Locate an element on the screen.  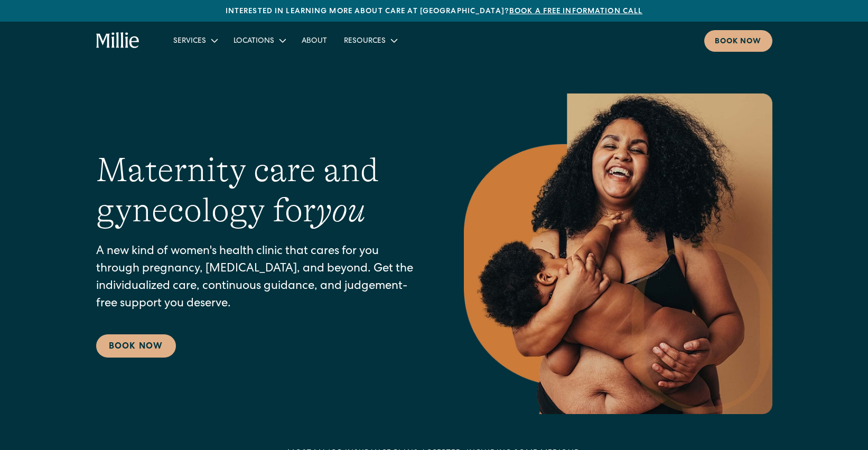
em: you is located at coordinates (341, 210).